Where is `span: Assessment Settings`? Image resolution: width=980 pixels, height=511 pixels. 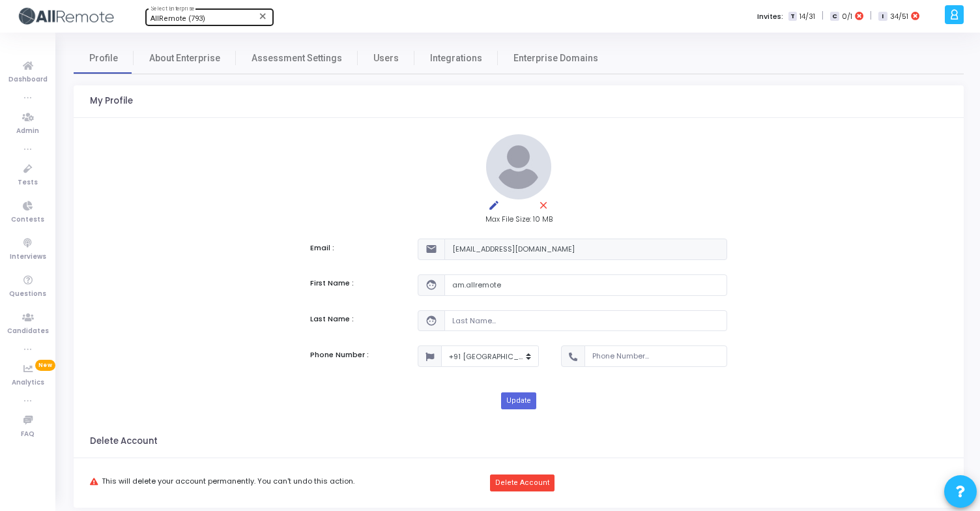 span: Assessment Settings is located at coordinates (296, 58).